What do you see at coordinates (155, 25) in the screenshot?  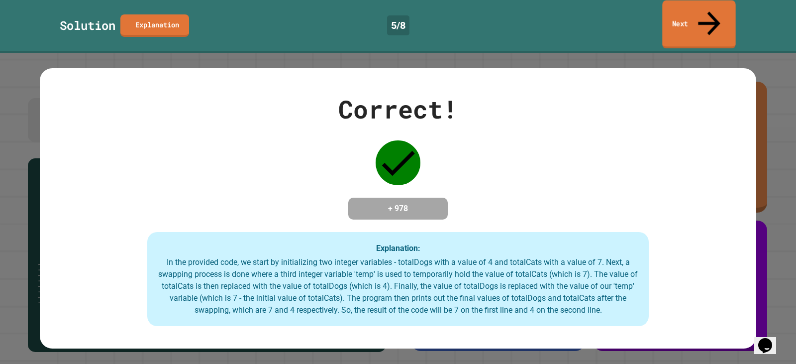 I see `a: Explanation` at bounding box center [155, 25].